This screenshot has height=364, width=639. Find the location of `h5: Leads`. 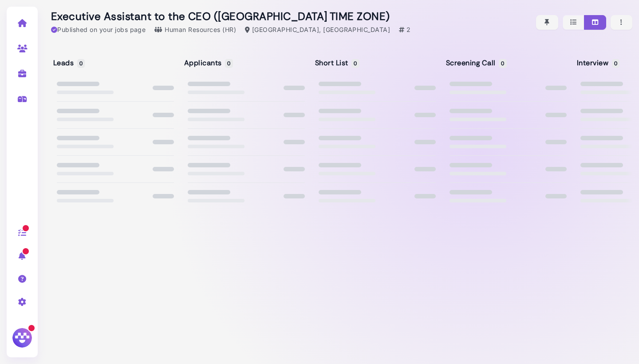

h5: Leads is located at coordinates (68, 63).